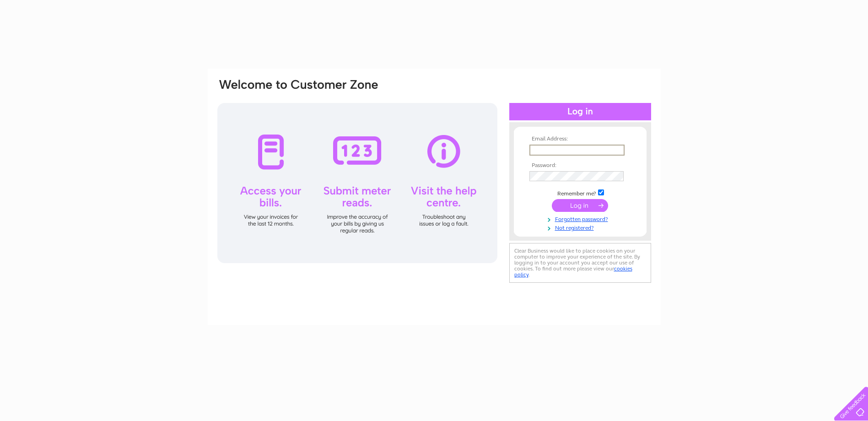  Describe the element at coordinates (581, 227) in the screenshot. I see `a: Not registered?` at that location.